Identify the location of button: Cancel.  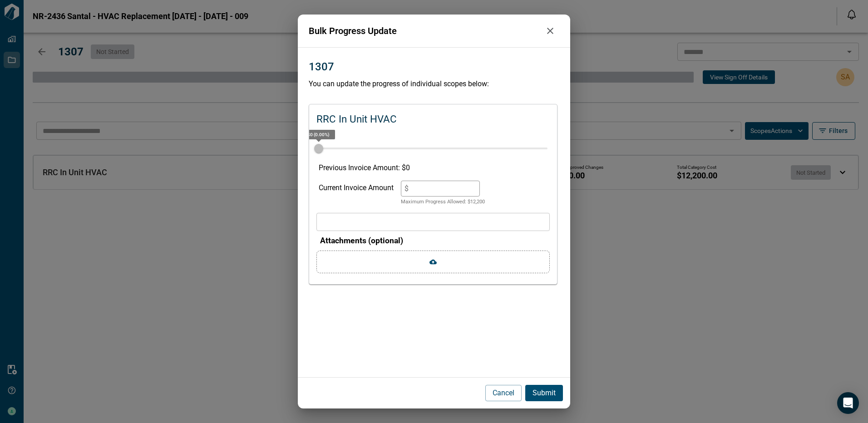
(503, 393).